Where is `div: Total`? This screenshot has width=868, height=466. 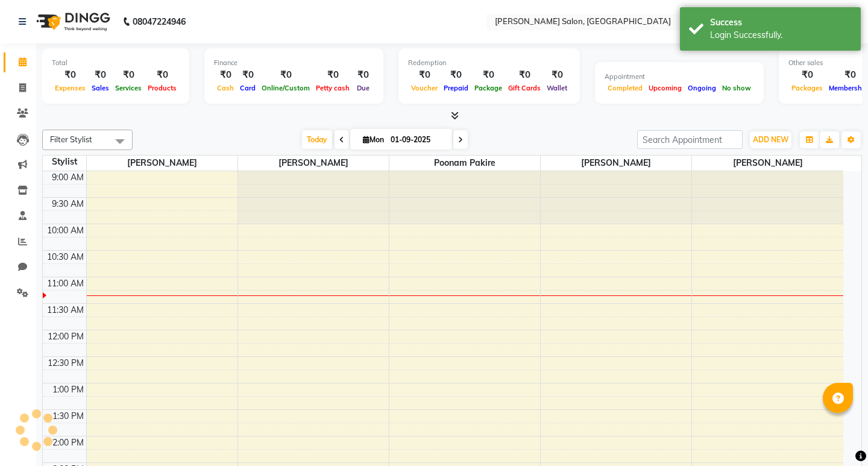 div: Total is located at coordinates (116, 63).